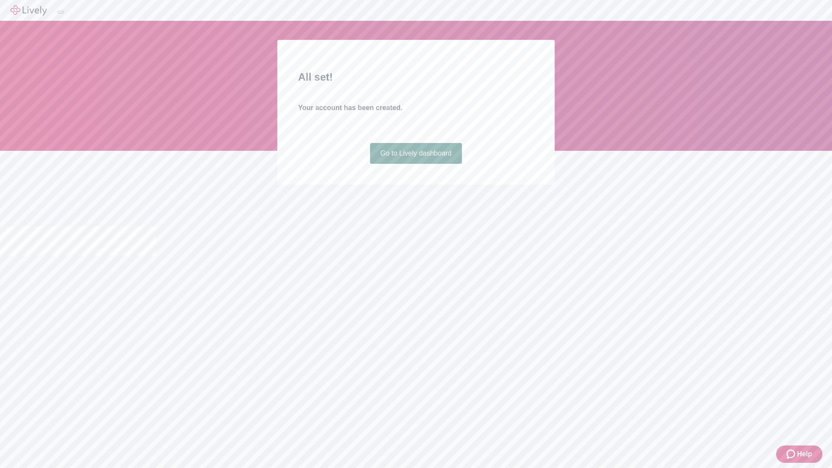  Describe the element at coordinates (416, 77) in the screenshot. I see `h2: All set!` at that location.